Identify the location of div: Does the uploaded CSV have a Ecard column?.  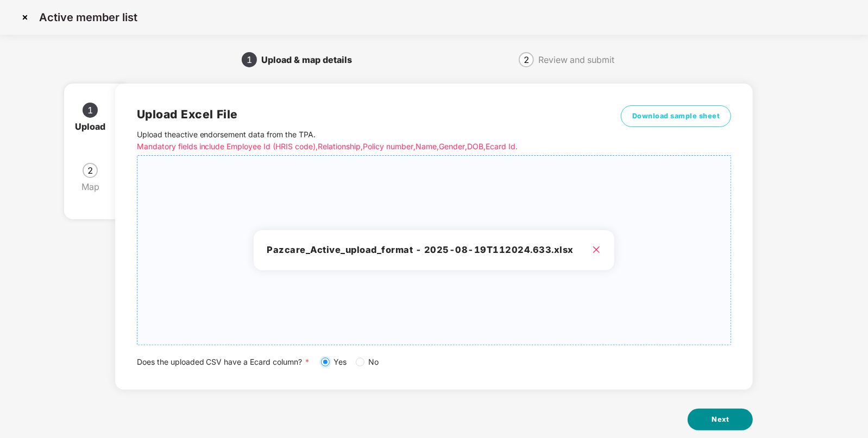
(434, 362).